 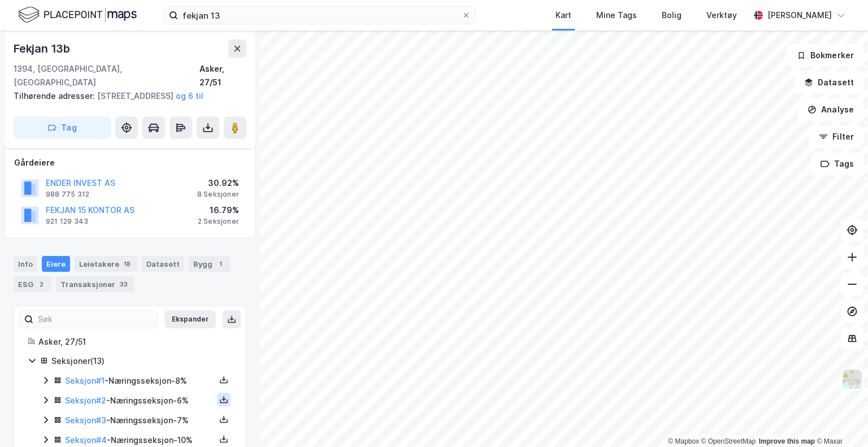 I want to click on button: Tag, so click(x=62, y=128).